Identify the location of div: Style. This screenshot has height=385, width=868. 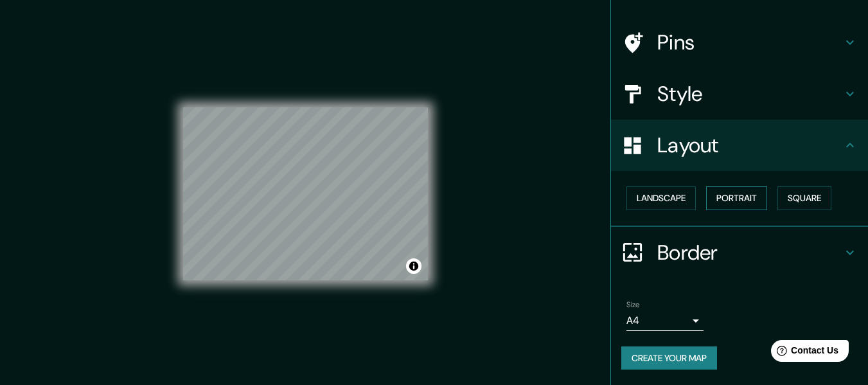
(740, 94).